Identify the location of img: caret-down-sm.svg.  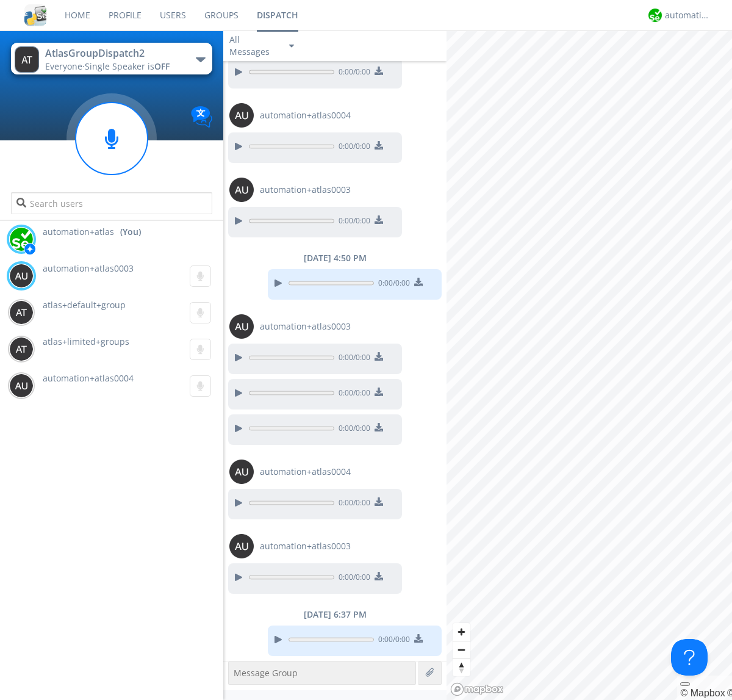
(292, 45).